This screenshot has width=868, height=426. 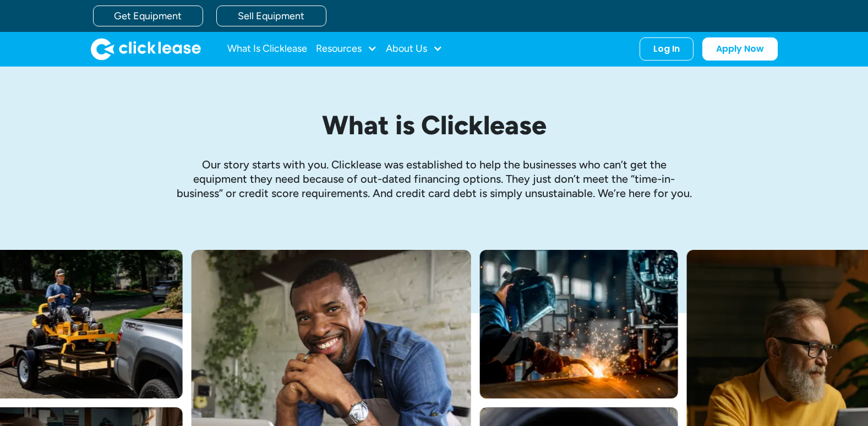 I want to click on div: Log In, so click(x=666, y=49).